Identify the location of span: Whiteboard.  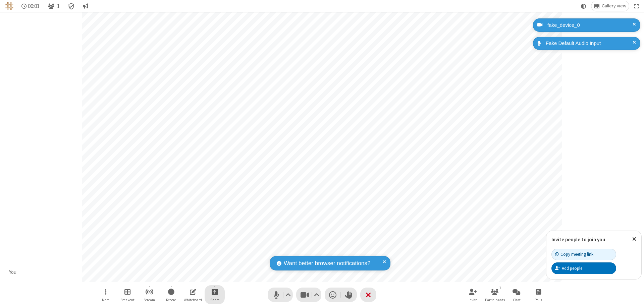
(193, 300).